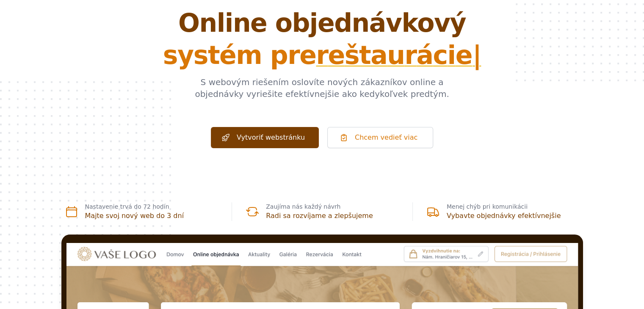 The width and height of the screenshot is (644, 309). Describe the element at coordinates (380, 137) in the screenshot. I see `a: Chcem vedieť viac` at that location.